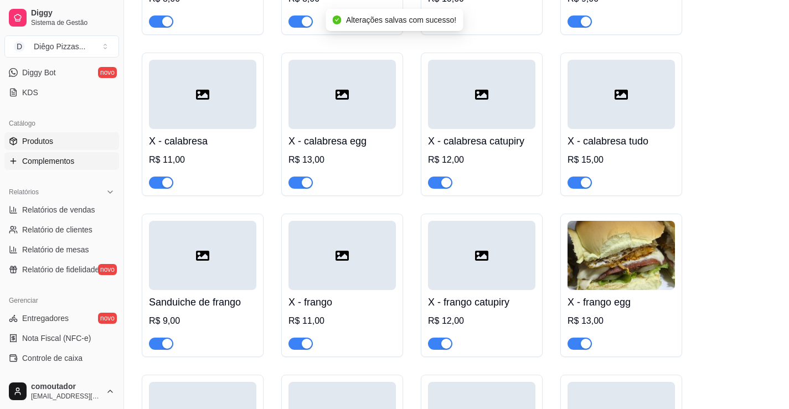 Image resolution: width=789 pixels, height=409 pixels. What do you see at coordinates (61, 161) in the screenshot?
I see `a: Complementos` at bounding box center [61, 161].